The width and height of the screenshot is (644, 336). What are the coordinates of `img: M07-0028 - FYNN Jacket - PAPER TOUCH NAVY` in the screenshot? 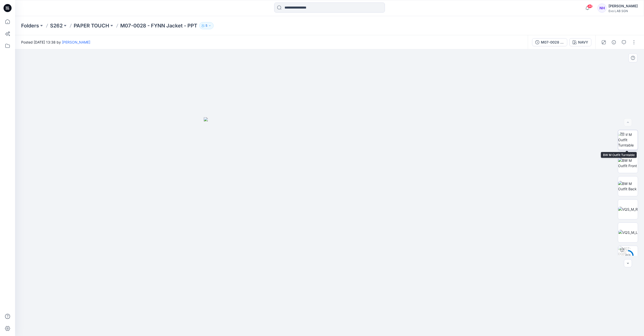 It's located at (628, 256).